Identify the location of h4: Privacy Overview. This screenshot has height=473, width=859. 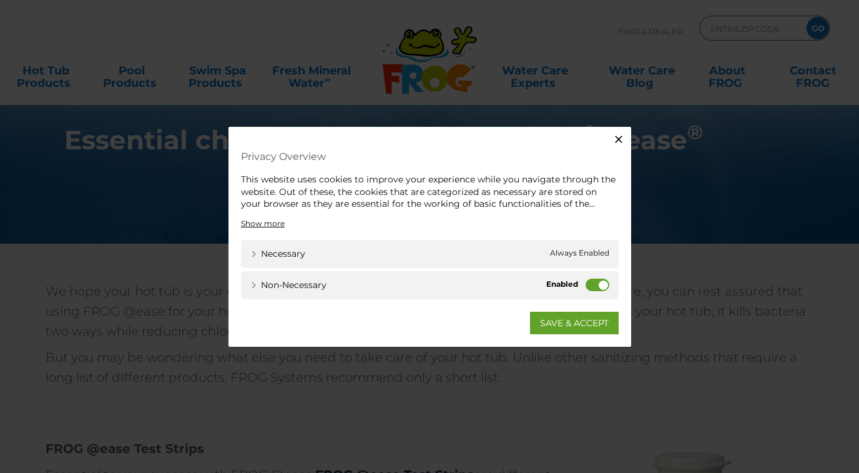
(429, 156).